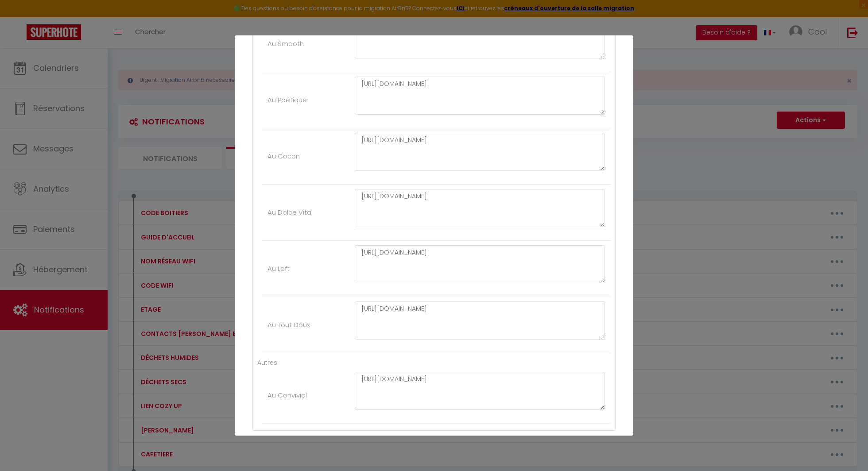 The image size is (868, 471). Describe the element at coordinates (289, 325) in the screenshot. I see `label: Au Tout Doux` at that location.